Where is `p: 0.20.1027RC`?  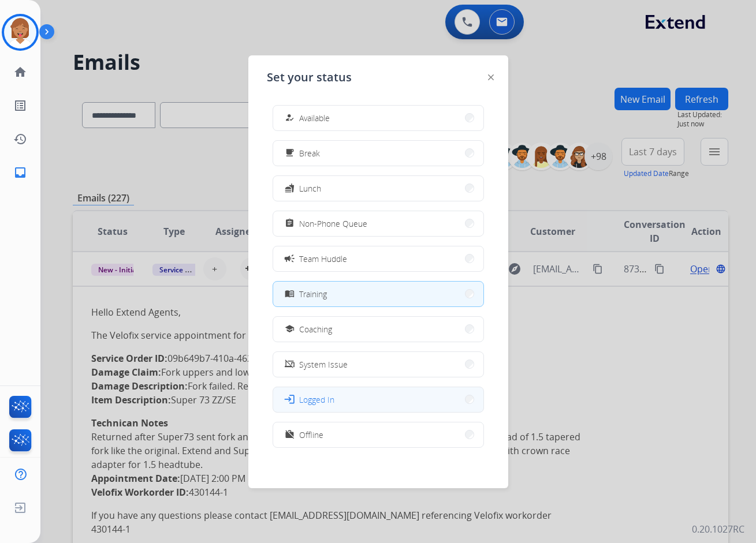
p: 0.20.1027RC is located at coordinates (718, 529).